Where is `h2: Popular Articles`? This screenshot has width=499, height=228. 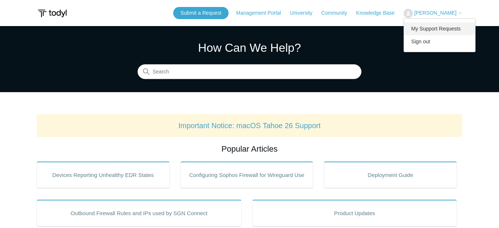 h2: Popular Articles is located at coordinates (249, 149).